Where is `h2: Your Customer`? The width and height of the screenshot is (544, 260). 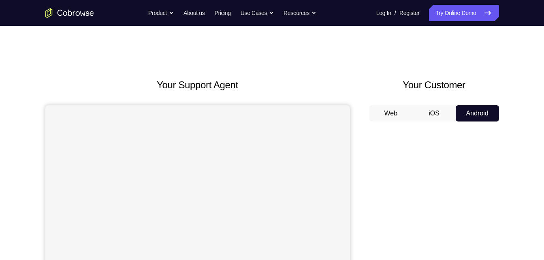
h2: Your Customer is located at coordinates (434, 85).